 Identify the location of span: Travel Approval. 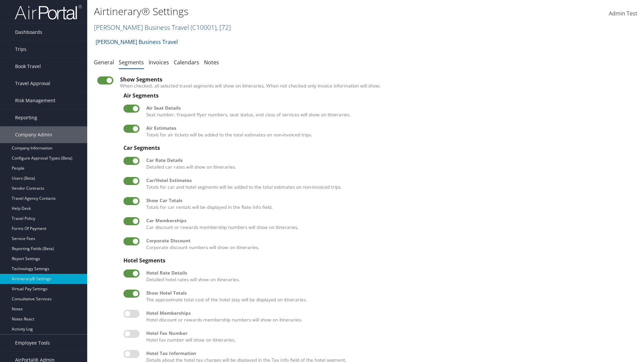
(33, 83).